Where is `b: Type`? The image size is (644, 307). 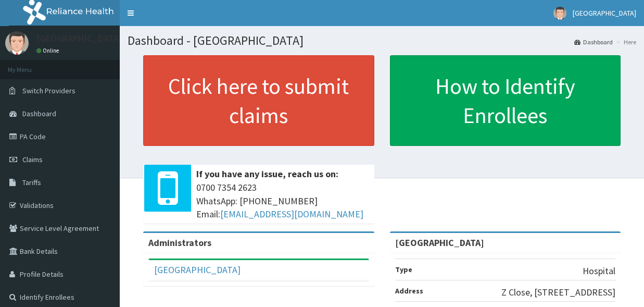
b: Type is located at coordinates (403, 269).